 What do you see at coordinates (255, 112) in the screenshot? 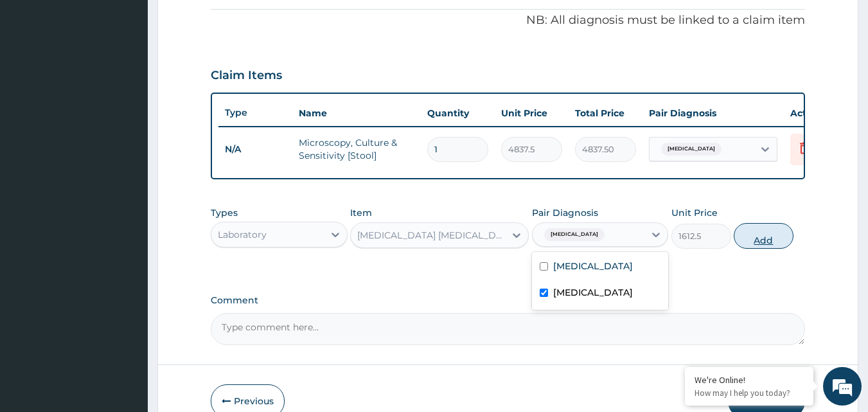
I see `th: Type` at bounding box center [255, 112].